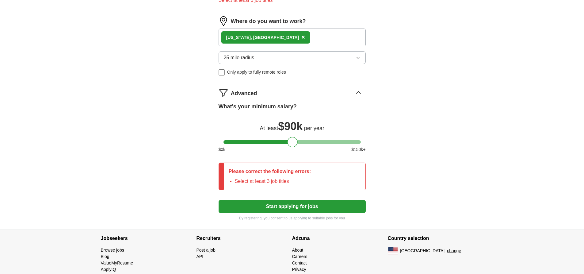  I want to click on span: $ 90k, so click(290, 126).